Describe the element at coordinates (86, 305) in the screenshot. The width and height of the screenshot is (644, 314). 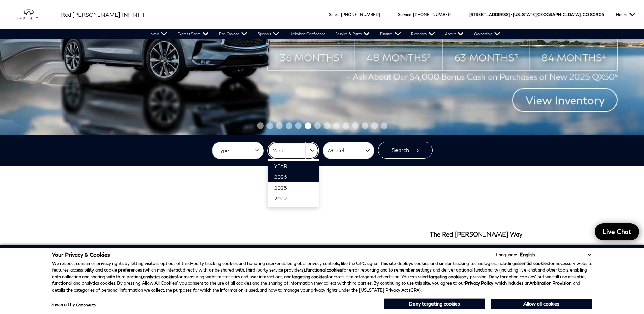
I see `a: ComplyAuto` at that location.